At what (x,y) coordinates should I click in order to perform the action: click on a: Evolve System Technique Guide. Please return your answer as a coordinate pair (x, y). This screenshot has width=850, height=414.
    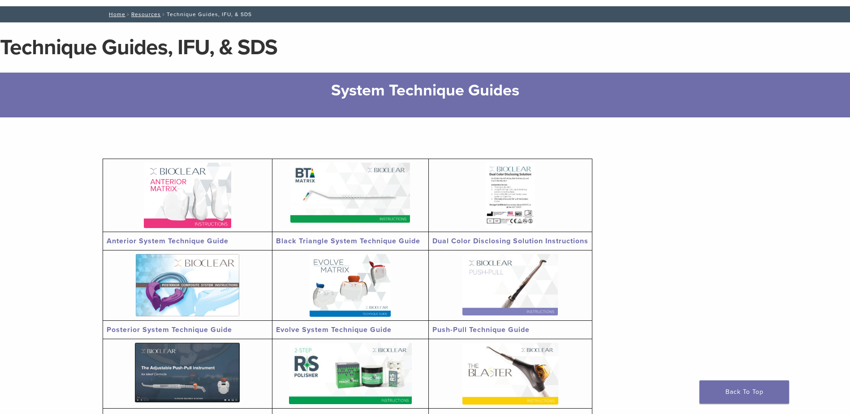
    Looking at the image, I should click on (334, 330).